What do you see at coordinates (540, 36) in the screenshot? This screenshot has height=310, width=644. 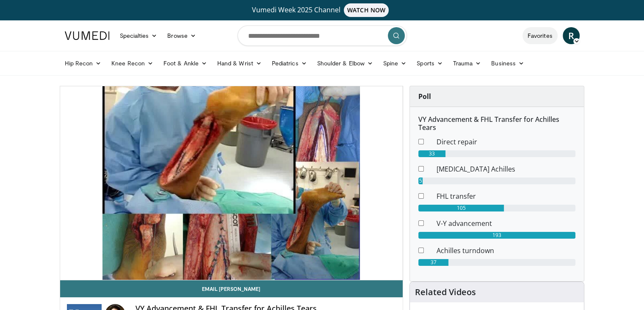 I see `a: Favorites` at bounding box center [540, 36].